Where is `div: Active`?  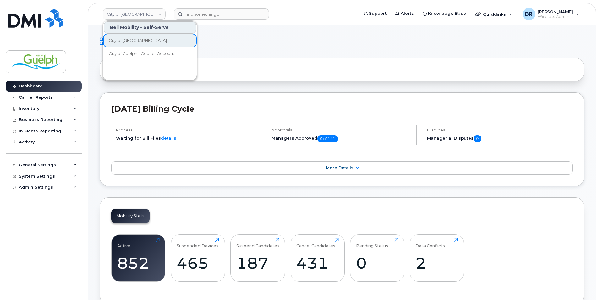
div: Active is located at coordinates (124, 243).